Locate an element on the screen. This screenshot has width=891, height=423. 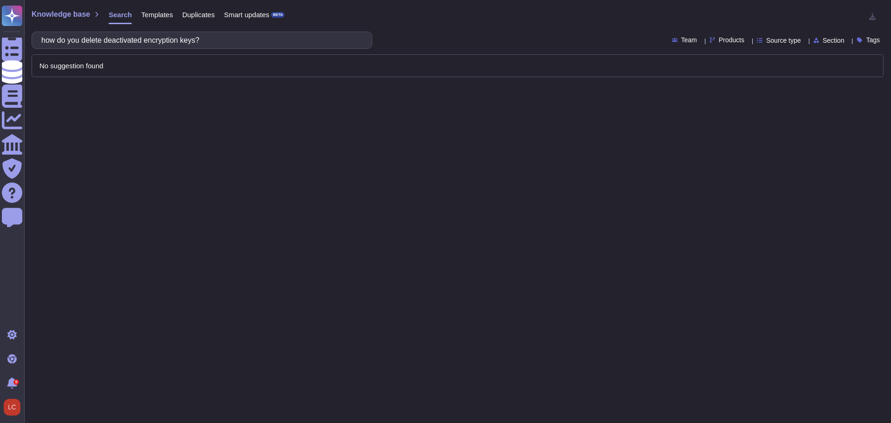
img: user is located at coordinates (12, 407).